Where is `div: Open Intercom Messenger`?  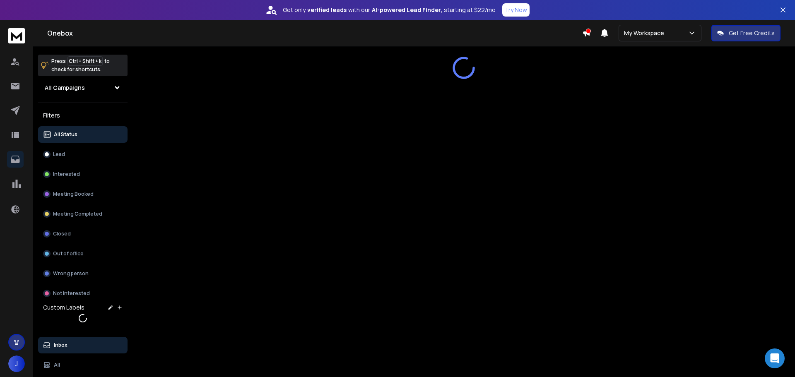
div: Open Intercom Messenger is located at coordinates (775, 359).